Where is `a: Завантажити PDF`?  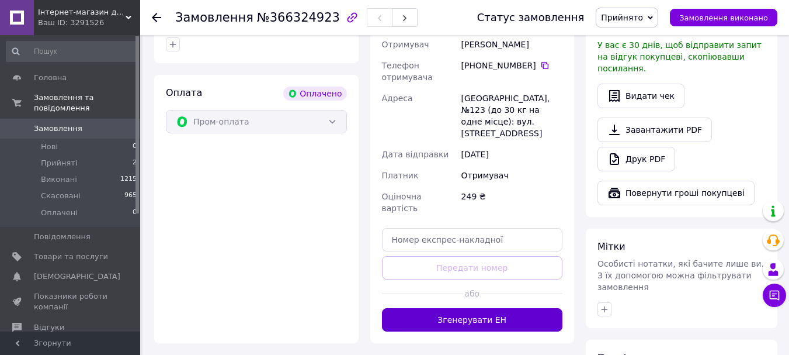
a: Завантажити PDF is located at coordinates (655, 130).